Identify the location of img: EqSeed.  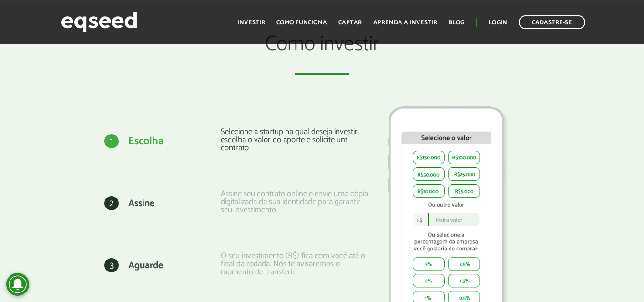
(99, 22).